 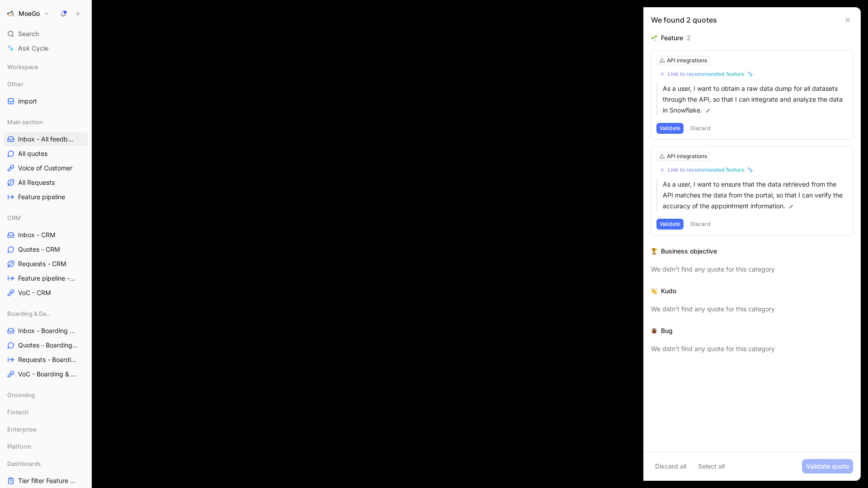 What do you see at coordinates (45, 197) in the screenshot?
I see `a: Feature pipeline` at bounding box center [45, 197].